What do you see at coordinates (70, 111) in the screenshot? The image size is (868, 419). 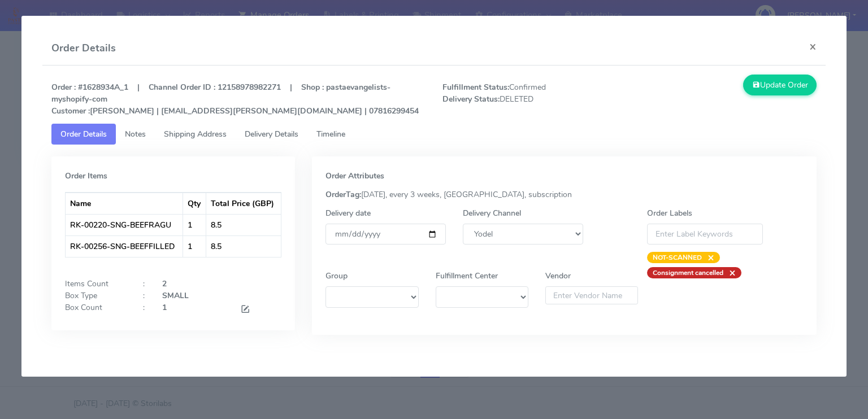 I see `strong: Customer :` at bounding box center [70, 111].